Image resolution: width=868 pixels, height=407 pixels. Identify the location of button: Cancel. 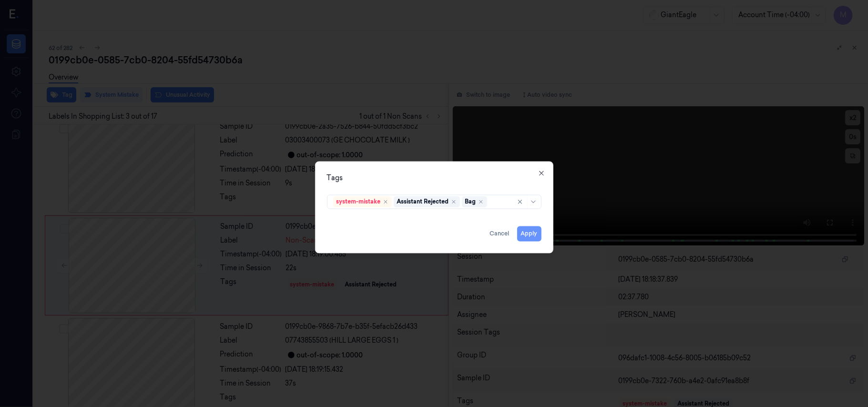
(499, 234).